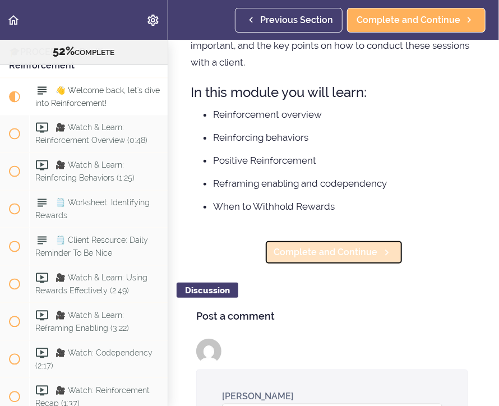 Image resolution: width=499 pixels, height=406 pixels. Describe the element at coordinates (94, 359) in the screenshot. I see `span: 🎥 Watch: Codependency (2:17)` at that location.